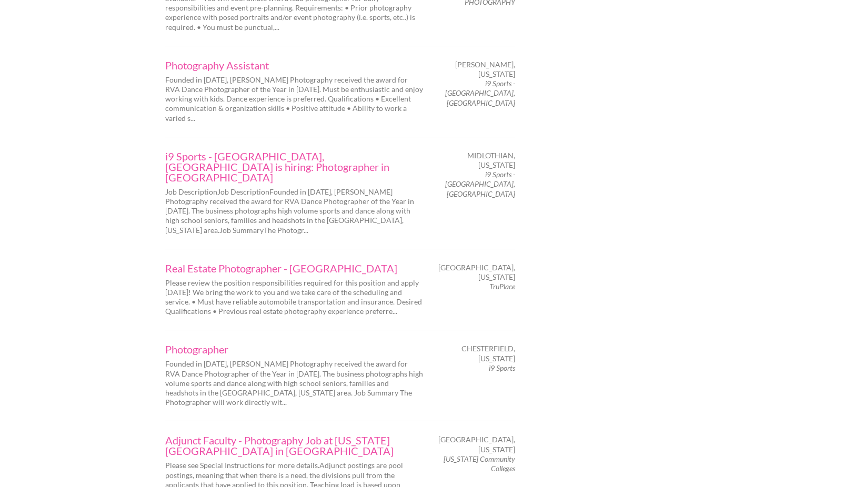 The height and width of the screenshot is (487, 864). What do you see at coordinates (502, 368) in the screenshot?
I see `em: i9 Sports` at bounding box center [502, 368].